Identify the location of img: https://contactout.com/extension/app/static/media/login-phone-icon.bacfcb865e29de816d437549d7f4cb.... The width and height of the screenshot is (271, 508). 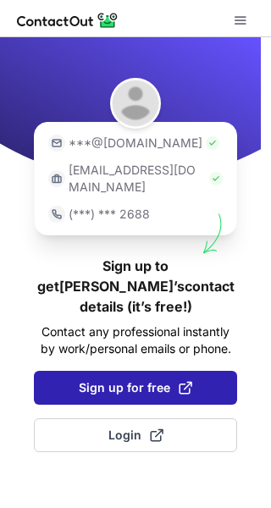
(57, 214).